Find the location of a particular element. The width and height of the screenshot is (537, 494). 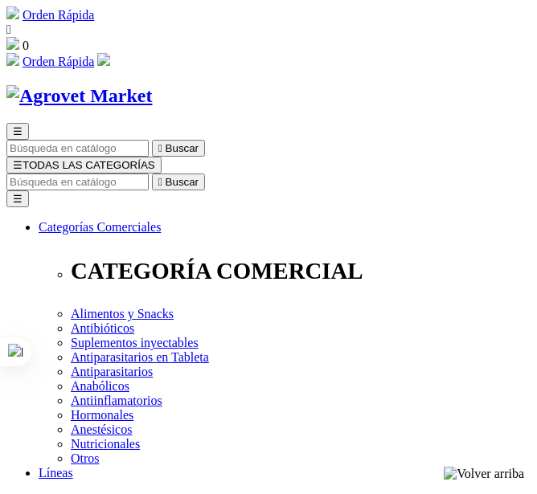

img: user.svg is located at coordinates (104, 59).